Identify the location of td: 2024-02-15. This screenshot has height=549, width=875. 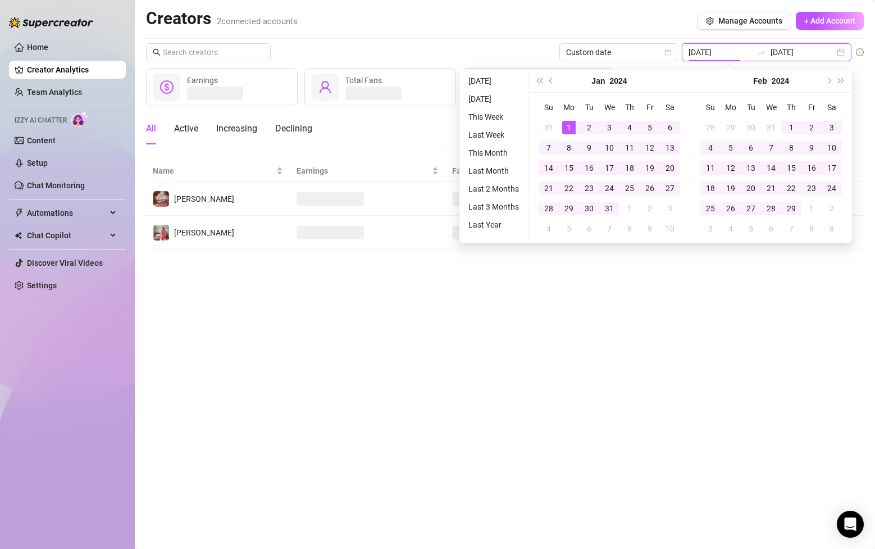
(791, 168).